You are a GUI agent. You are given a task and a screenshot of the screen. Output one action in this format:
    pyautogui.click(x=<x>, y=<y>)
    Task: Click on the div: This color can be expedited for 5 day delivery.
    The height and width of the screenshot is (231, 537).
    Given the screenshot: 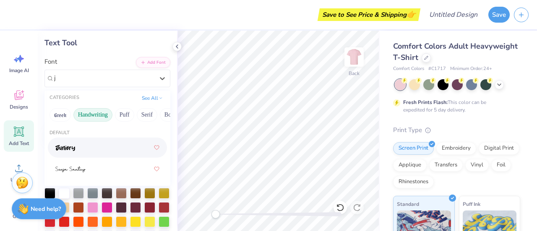 What is the action you would take?
    pyautogui.click(x=454, y=106)
    